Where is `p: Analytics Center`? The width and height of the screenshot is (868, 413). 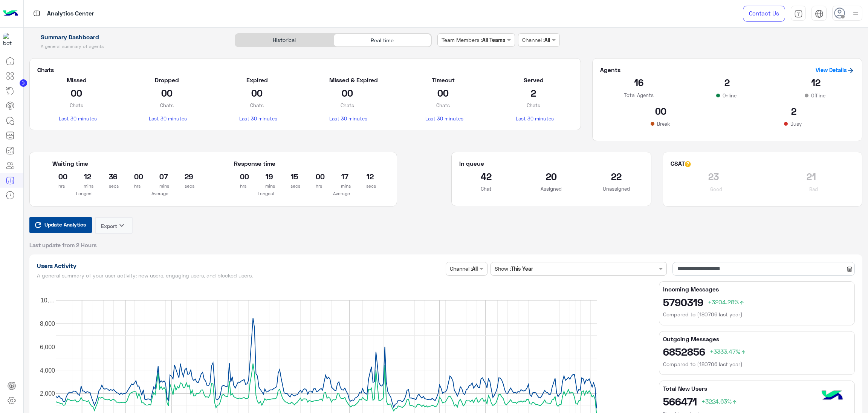
p: Analytics Center is located at coordinates (70, 14).